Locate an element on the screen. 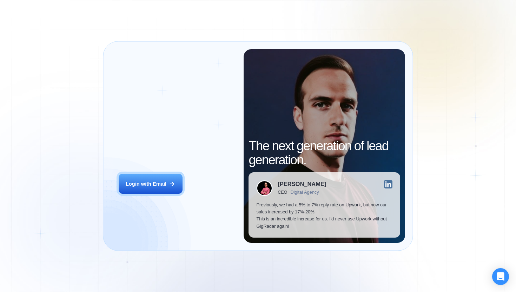  div: CEO is located at coordinates (282, 192).